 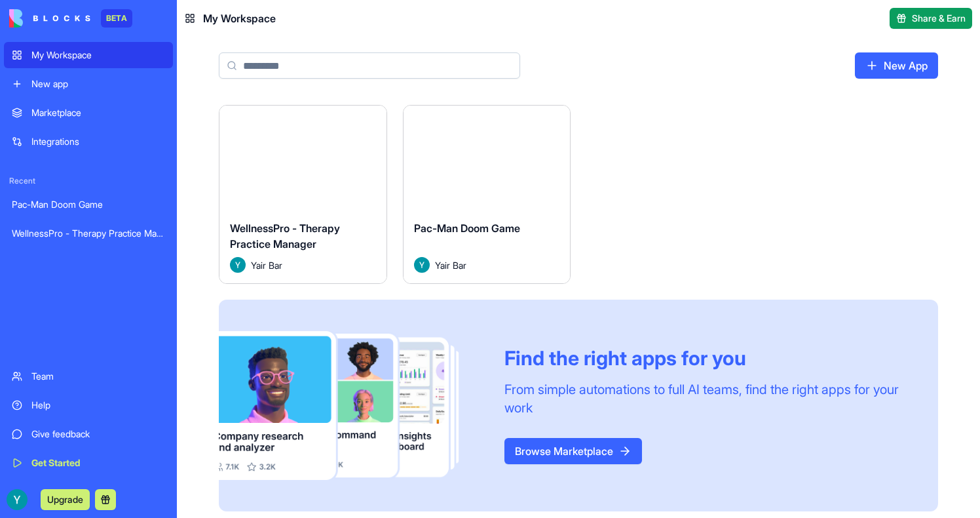 I want to click on span: WellnessPro - Therapy Practice Manager, so click(x=285, y=236).